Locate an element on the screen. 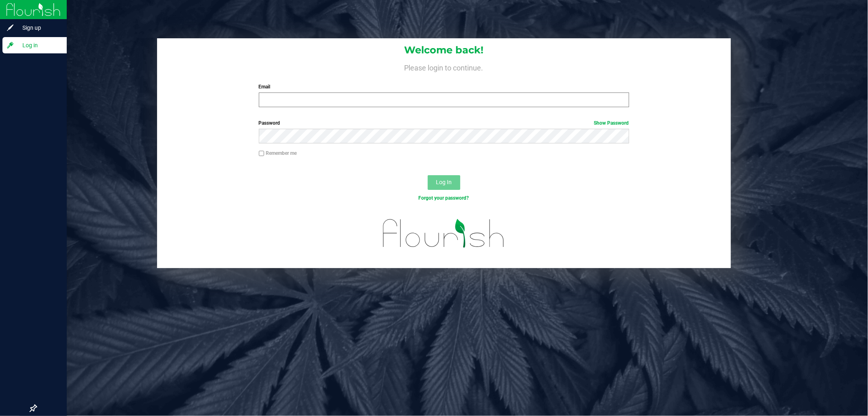 This screenshot has height=416, width=868. button: Log In is located at coordinates (444, 182).